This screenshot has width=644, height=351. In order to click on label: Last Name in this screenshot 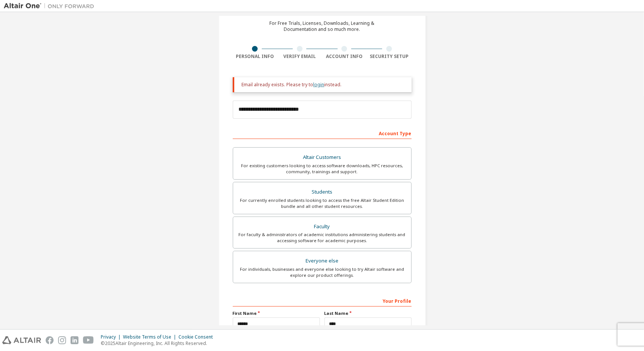, I will do `click(368, 313)`.